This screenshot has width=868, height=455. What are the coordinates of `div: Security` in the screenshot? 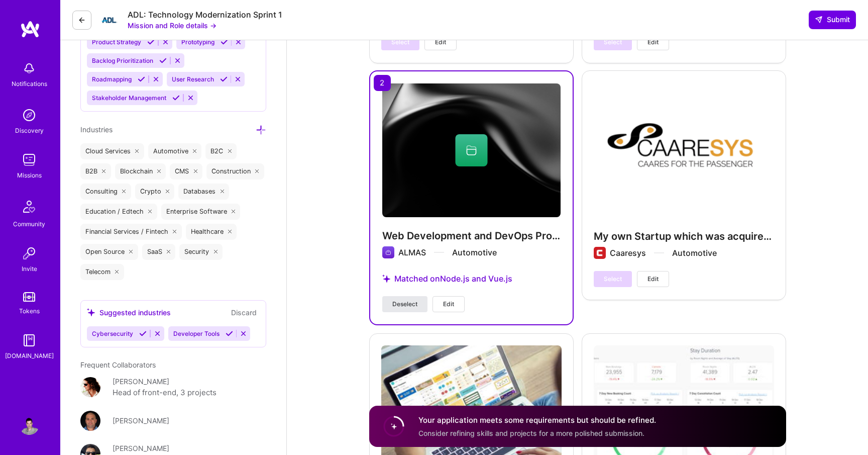 It's located at (201, 252).